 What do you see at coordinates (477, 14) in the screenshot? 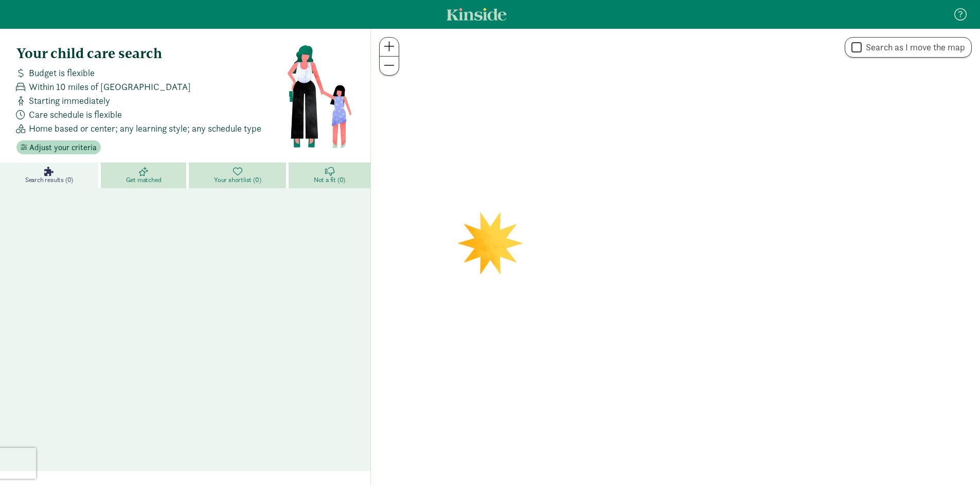
I see `a: Kinside` at bounding box center [477, 14].